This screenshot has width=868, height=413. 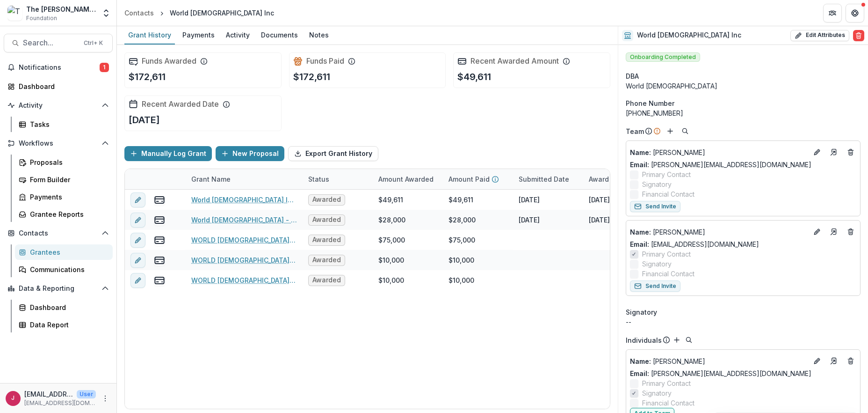 I want to click on h2: Recent Awarded Date, so click(x=180, y=104).